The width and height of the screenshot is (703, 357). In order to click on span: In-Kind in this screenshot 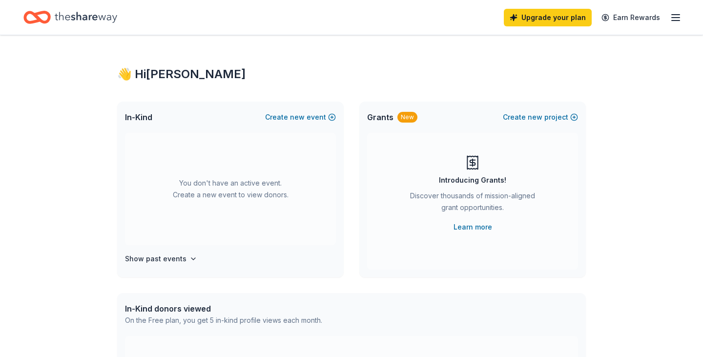, I will do `click(139, 117)`.